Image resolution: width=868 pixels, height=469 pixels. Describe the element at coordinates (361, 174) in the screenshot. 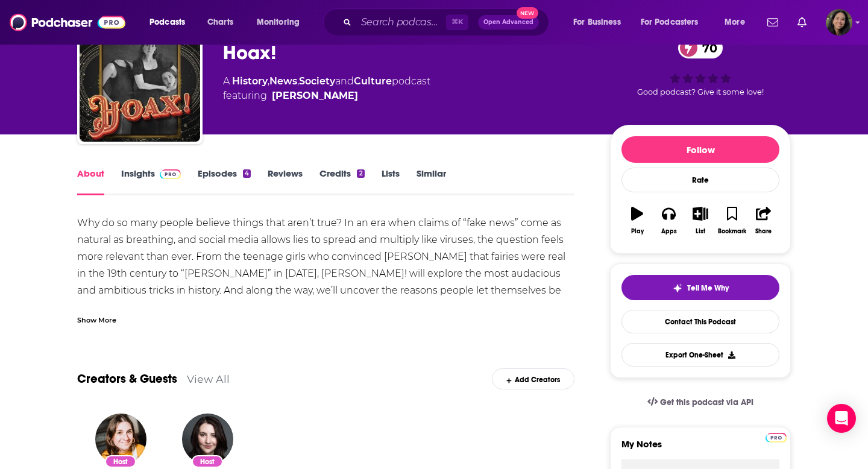

I see `div: 2` at that location.